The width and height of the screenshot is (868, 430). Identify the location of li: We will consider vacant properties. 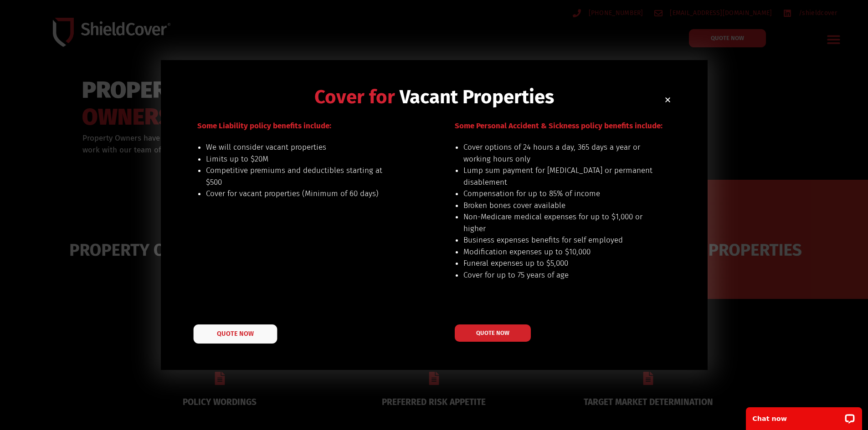
(301, 147).